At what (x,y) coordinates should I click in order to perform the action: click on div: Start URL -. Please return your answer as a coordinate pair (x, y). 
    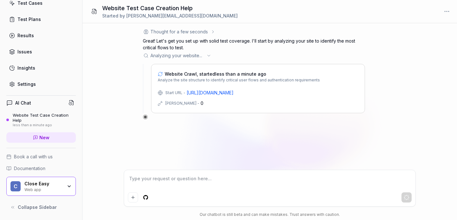
    Looking at the image, I should click on (175, 93).